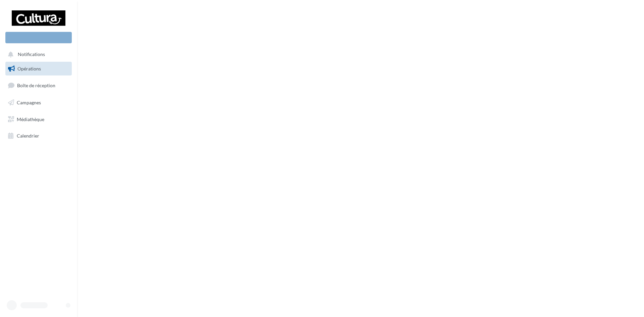  I want to click on a: Opérations, so click(38, 69).